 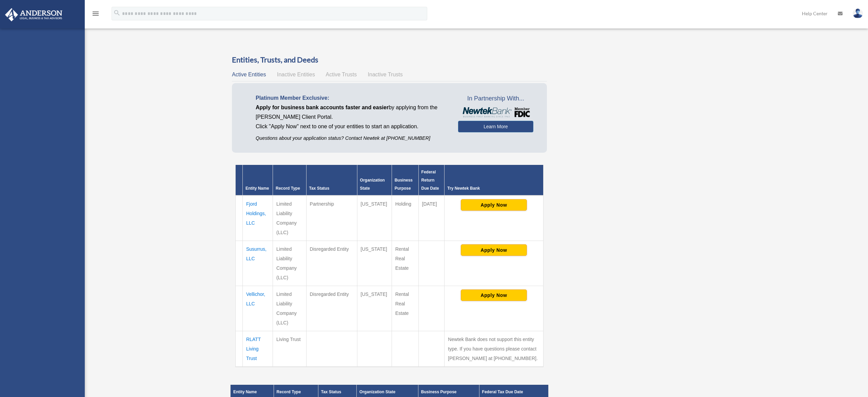 What do you see at coordinates (33, 15) in the screenshot?
I see `img: Anderson Advisors Platinum Portal` at bounding box center [33, 15].